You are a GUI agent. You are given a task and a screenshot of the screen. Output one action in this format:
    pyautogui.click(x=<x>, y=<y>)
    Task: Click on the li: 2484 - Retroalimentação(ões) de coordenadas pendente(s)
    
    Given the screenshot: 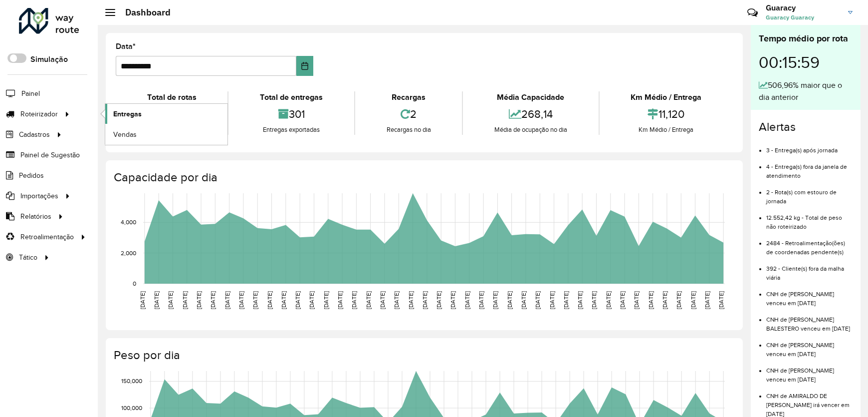 What is the action you would take?
    pyautogui.click(x=809, y=244)
    